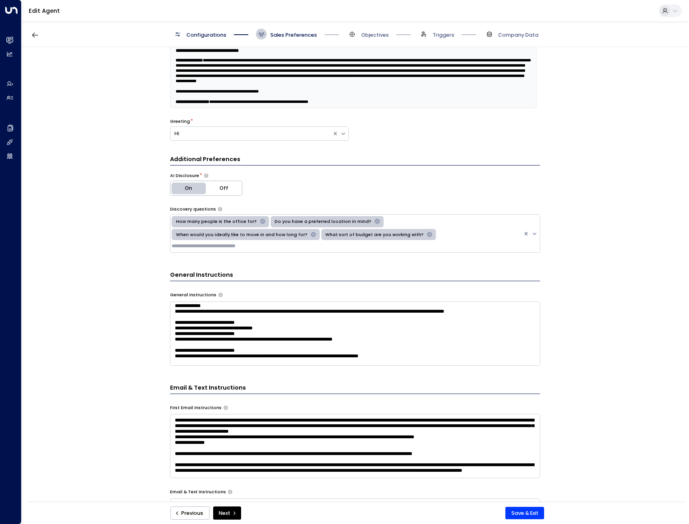 This screenshot has width=689, height=524. Describe the element at coordinates (206, 188) in the screenshot. I see `div: Platform` at that location.